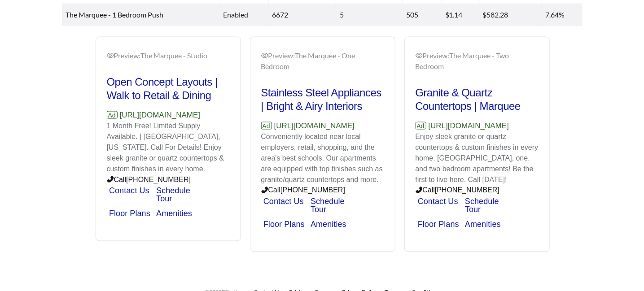 This screenshot has height=291, width=644. Describe the element at coordinates (477, 61) in the screenshot. I see `div: Preview: The Marquee - Two Bedroom` at that location.